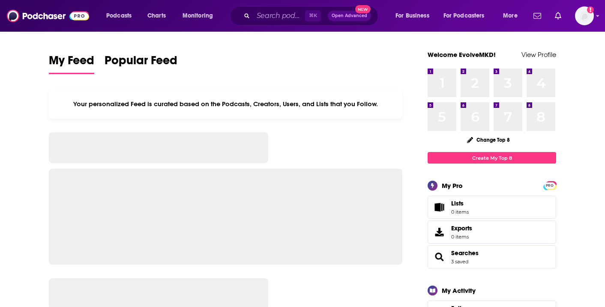 The width and height of the screenshot is (605, 307). What do you see at coordinates (510, 16) in the screenshot?
I see `span: More` at bounding box center [510, 16].